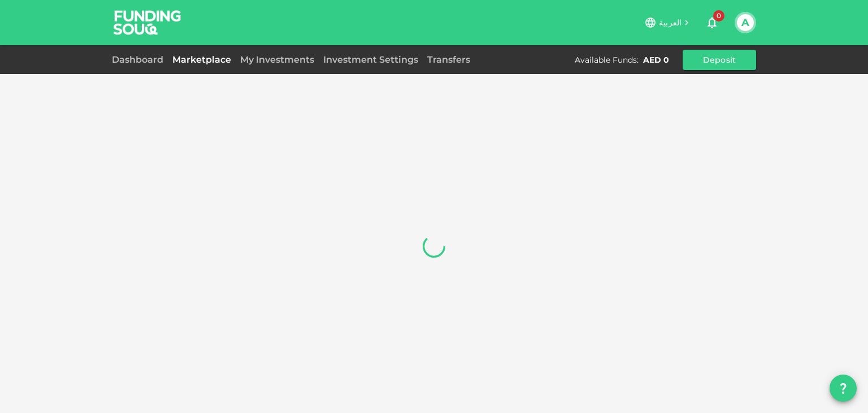 This screenshot has height=413, width=868. Describe the element at coordinates (607, 60) in the screenshot. I see `div: Available Funds :` at that location.